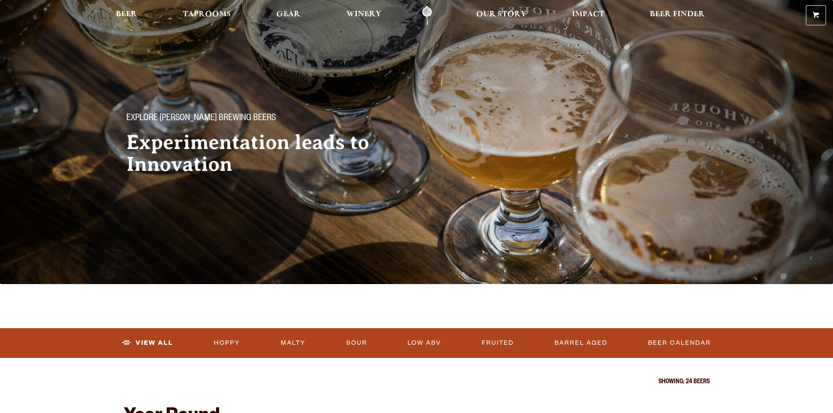 The height and width of the screenshot is (413, 833). What do you see at coordinates (497, 343) in the screenshot?
I see `a: Fruited` at bounding box center [497, 343].